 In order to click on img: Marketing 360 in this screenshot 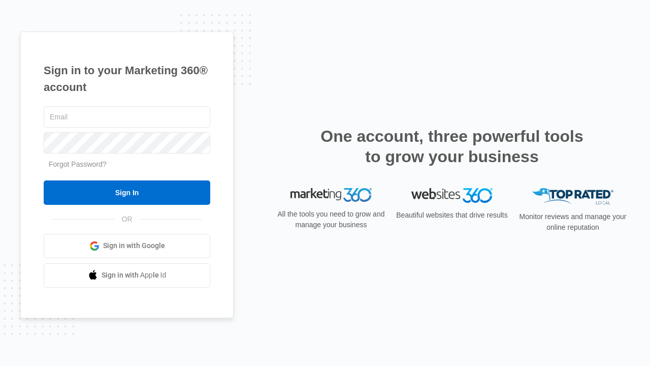, I will do `click(331, 195)`.